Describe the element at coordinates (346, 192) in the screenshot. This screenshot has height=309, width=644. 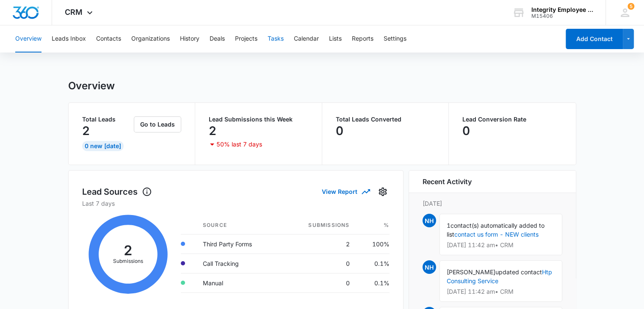
I see `button: View Report` at that location.